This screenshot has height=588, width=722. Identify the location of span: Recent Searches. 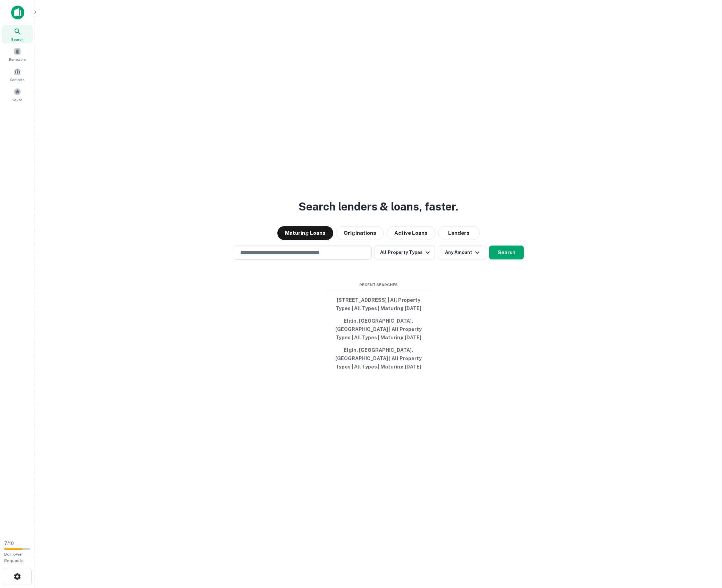
(378, 285).